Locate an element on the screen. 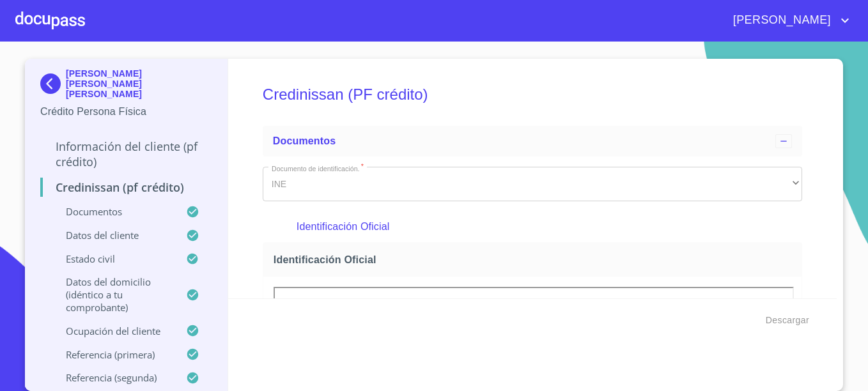  p: Identificación Oficial is located at coordinates (533, 227).